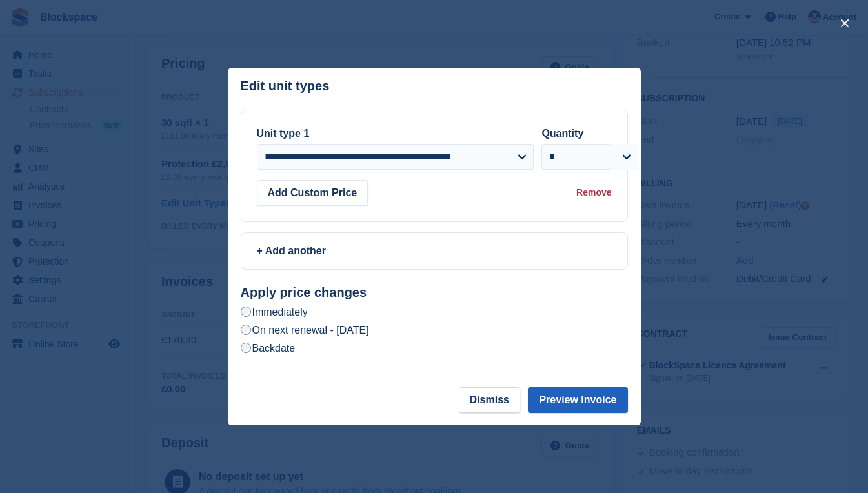 The width and height of the screenshot is (868, 493). Describe the element at coordinates (246, 311) in the screenshot. I see `input: Immediately` at that location.